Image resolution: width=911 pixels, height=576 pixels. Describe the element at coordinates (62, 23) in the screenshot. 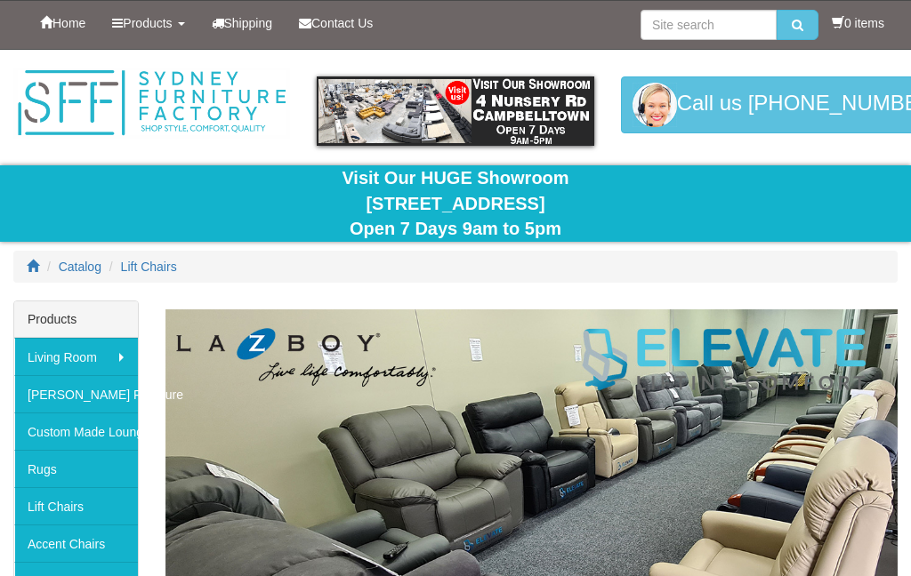

I see `a: Home` at that location.